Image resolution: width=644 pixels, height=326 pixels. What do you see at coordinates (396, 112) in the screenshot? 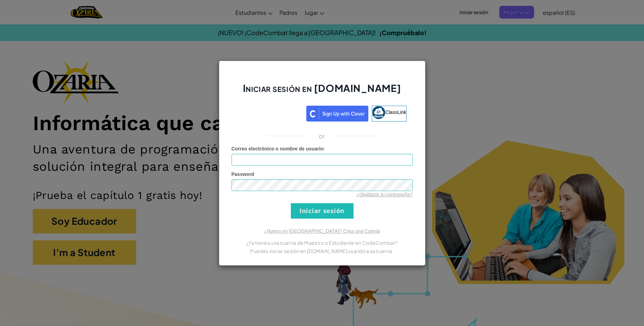
I see `span: ClassLink` at bounding box center [396, 112].